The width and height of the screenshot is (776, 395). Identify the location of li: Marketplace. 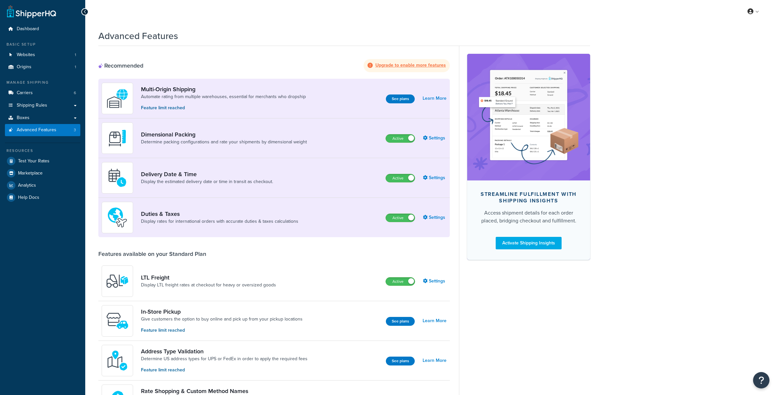
(43, 173).